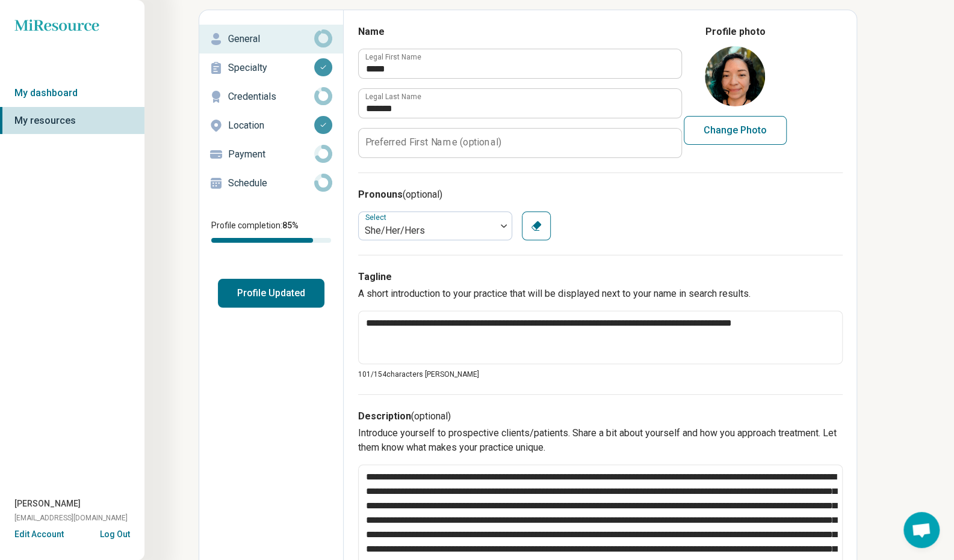 The width and height of the screenshot is (954, 560). Describe the element at coordinates (271, 68) in the screenshot. I see `a: Specialty` at that location.